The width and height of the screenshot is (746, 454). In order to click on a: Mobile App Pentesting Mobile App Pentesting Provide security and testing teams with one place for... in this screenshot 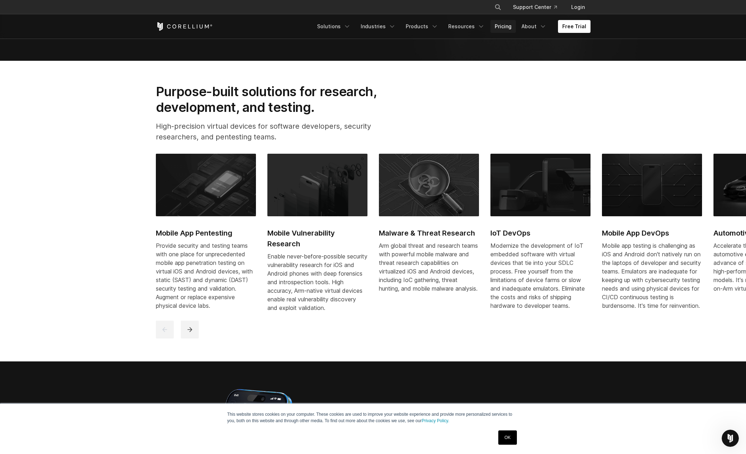, I will do `click(206, 236)`.